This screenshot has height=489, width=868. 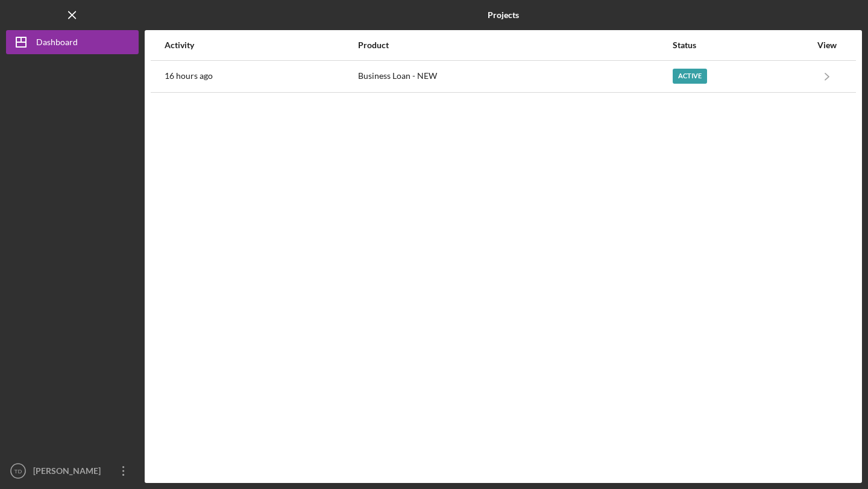 I want to click on button: Dashboard, so click(x=72, y=42).